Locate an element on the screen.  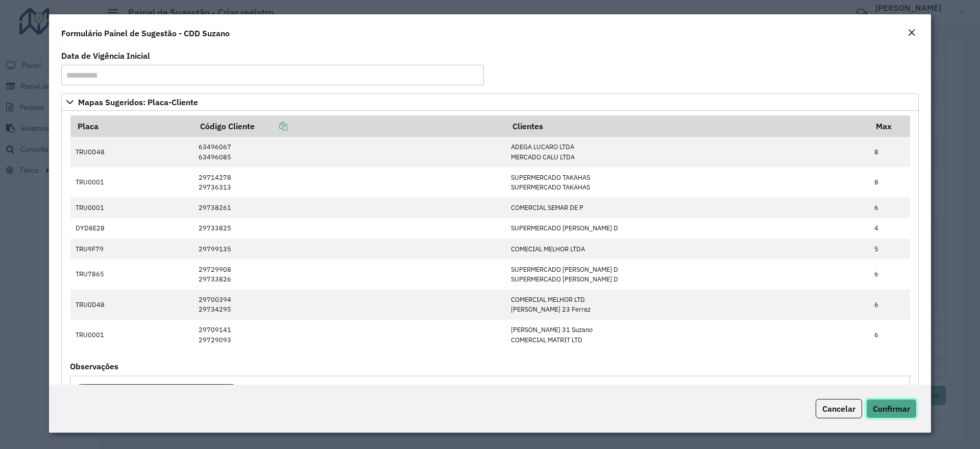
td: 29714278 29736313 is located at coordinates (349, 182).